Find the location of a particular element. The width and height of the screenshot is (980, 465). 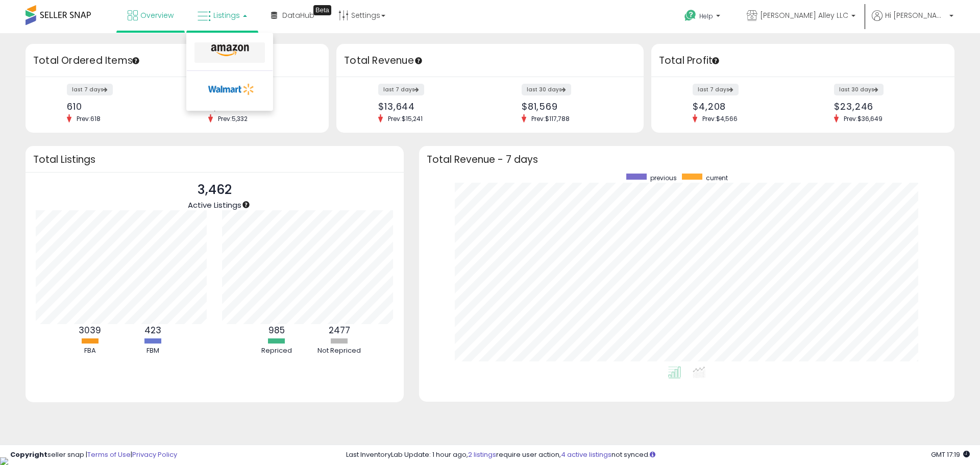

span: Prev: $4,566 is located at coordinates (720, 119).